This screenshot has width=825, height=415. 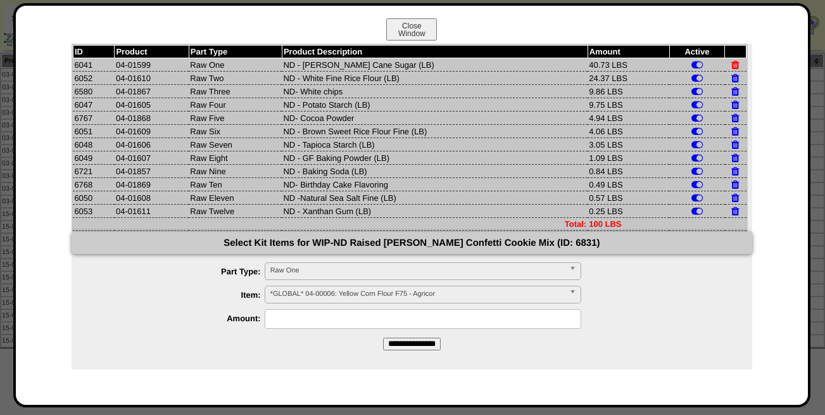 I want to click on td: Raw Eleven, so click(x=235, y=198).